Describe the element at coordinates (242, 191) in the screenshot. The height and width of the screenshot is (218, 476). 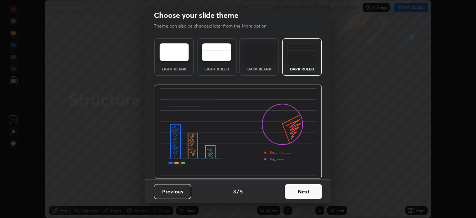
I see `h4: 5` at that location.